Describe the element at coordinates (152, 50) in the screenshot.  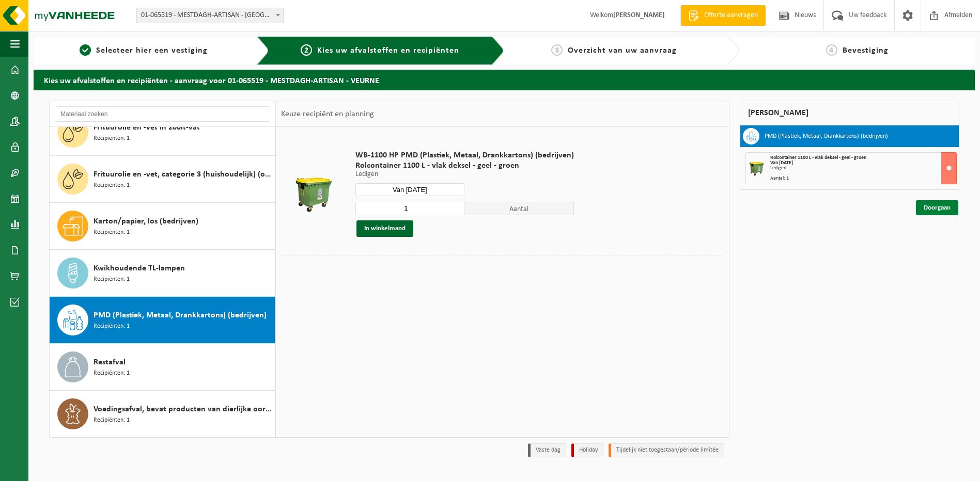
I see `span: Selecteer hier een vestiging` at that location.